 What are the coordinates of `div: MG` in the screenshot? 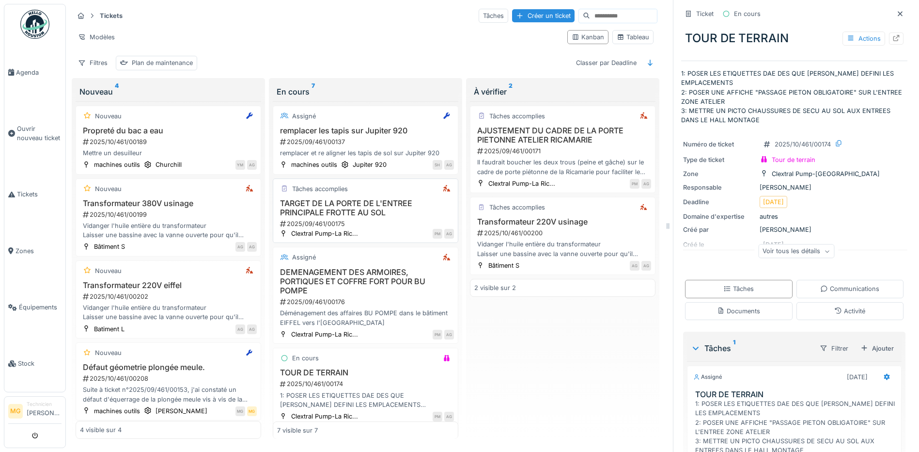 It's located at (240, 411).